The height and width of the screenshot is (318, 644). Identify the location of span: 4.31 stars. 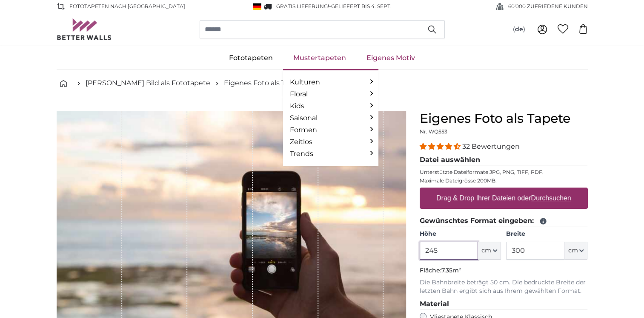
(441, 146).